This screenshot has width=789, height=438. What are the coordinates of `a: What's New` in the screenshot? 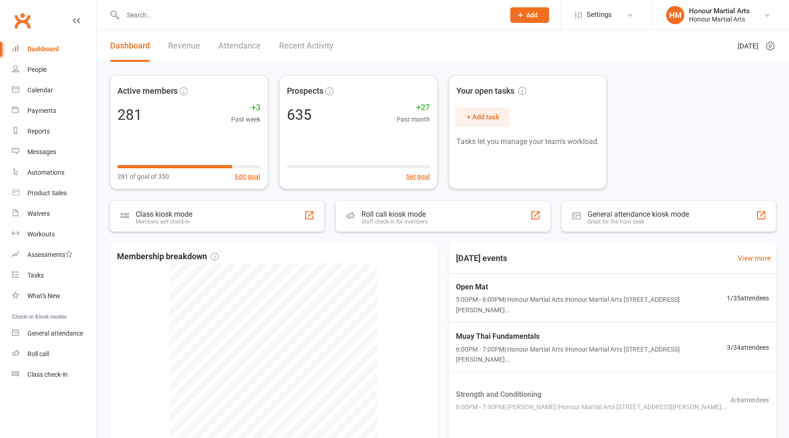 It's located at (54, 296).